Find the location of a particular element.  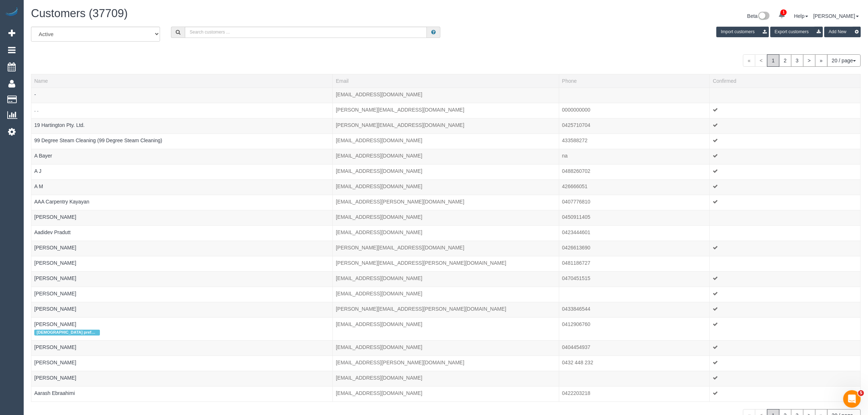

a: Aarash Ebraahimi is located at coordinates (55, 393).